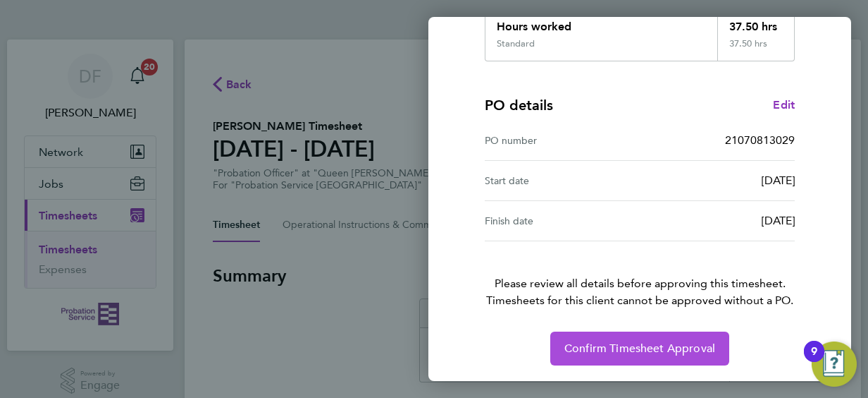 The height and width of the screenshot is (398, 868). Describe the element at coordinates (639, 301) in the screenshot. I see `span: Timesheets for this client cannot be approved without a PO.` at that location.